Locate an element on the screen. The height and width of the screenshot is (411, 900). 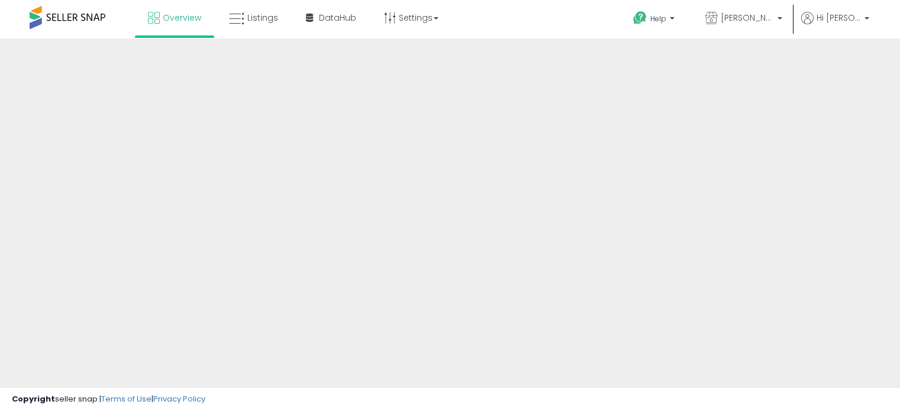
span: Overview is located at coordinates (182, 18).